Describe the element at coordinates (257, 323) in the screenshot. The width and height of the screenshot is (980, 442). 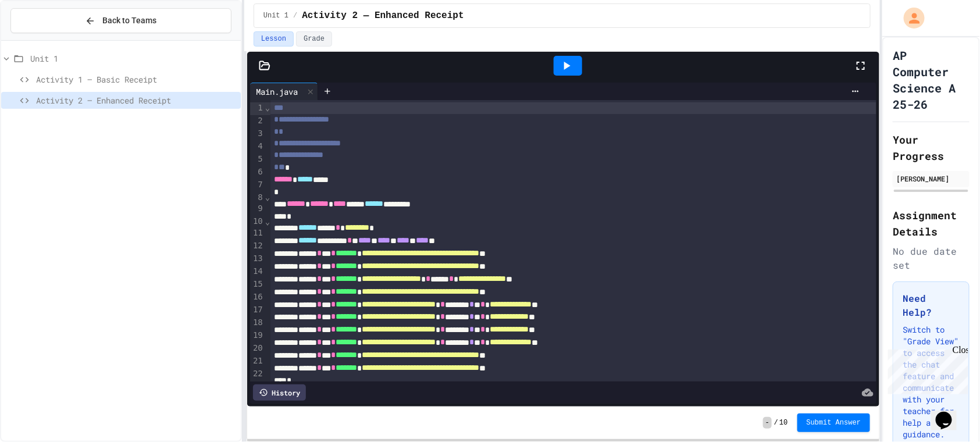
I see `div: 18` at that location.